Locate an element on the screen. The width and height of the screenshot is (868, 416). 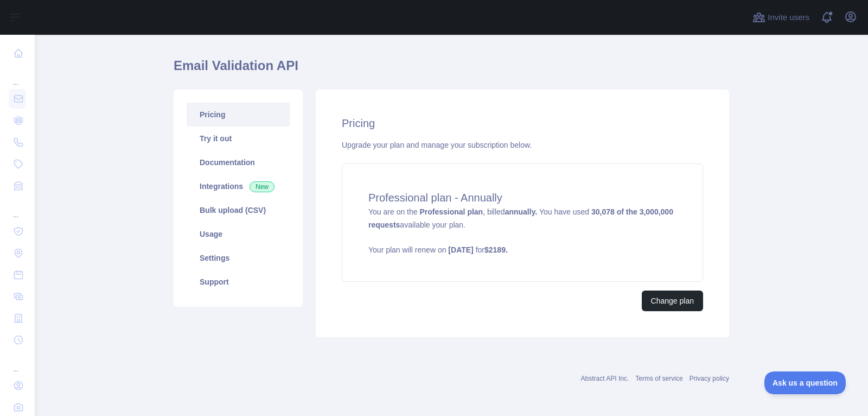
span: You are on the , billed You have used available your plan. is located at coordinates (522, 231).